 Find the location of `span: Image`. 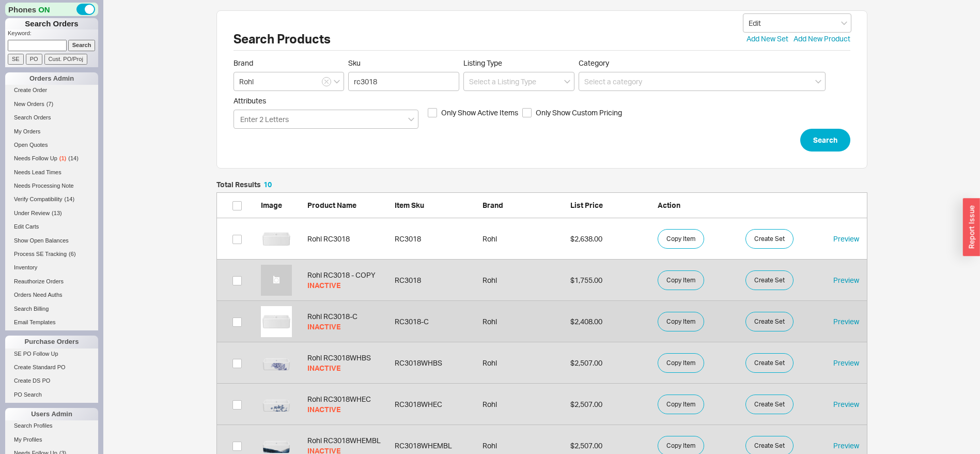

span: Image is located at coordinates (271, 205).